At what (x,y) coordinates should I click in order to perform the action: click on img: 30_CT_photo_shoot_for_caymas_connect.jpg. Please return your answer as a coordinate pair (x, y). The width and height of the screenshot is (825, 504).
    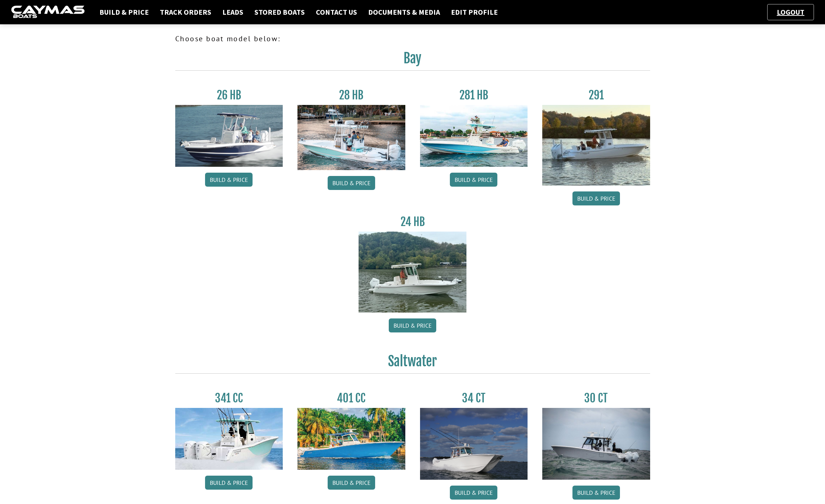
    Looking at the image, I should click on (596, 443).